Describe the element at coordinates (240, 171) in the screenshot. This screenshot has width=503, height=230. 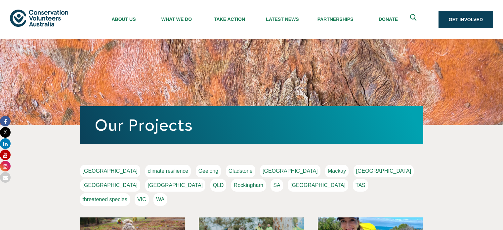
I see `a: Gladstone` at that location.